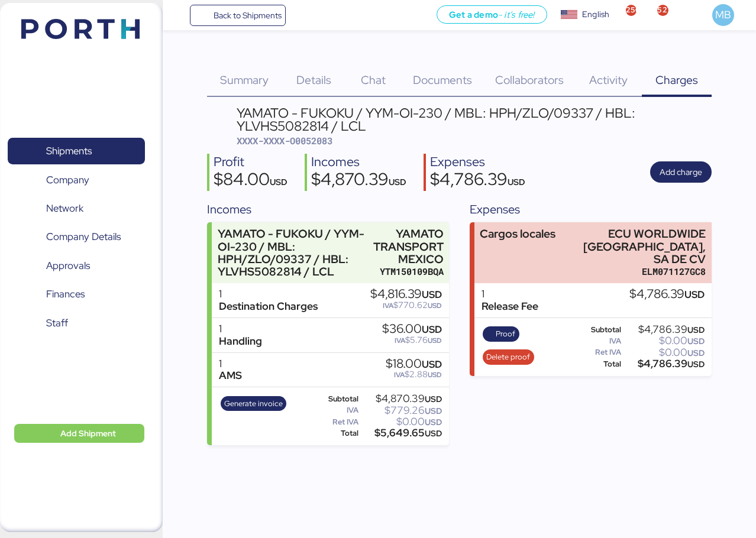  What do you see at coordinates (412, 340) in the screenshot?
I see `div: $5.76` at bounding box center [412, 340].